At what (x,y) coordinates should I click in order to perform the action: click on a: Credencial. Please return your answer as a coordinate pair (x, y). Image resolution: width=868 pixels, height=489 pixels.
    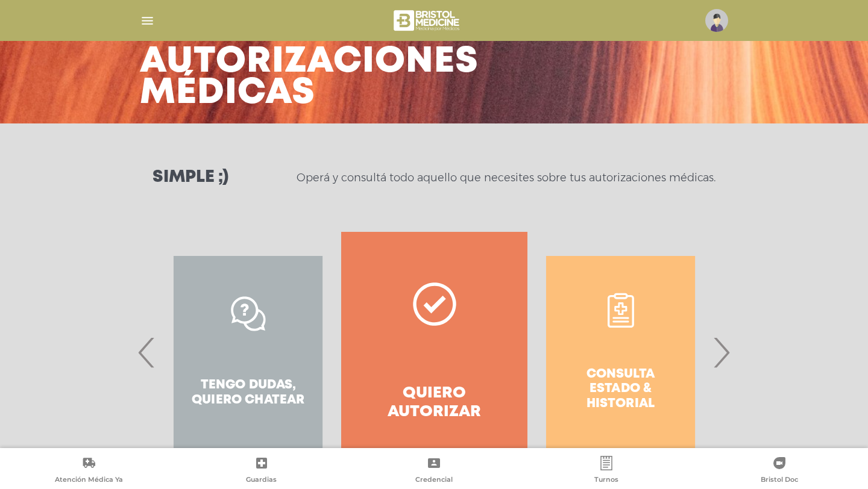
    Looking at the image, I should click on (434, 471).